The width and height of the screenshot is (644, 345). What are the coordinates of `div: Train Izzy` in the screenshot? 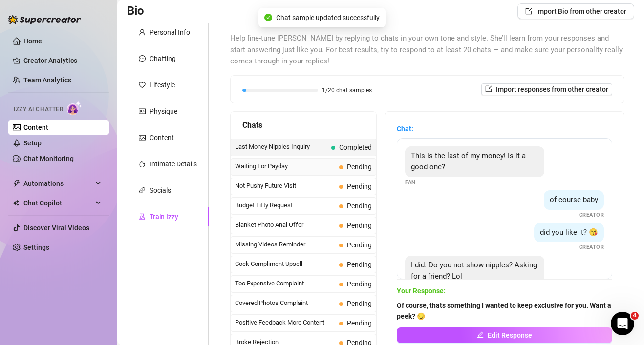 It's located at (164, 217).